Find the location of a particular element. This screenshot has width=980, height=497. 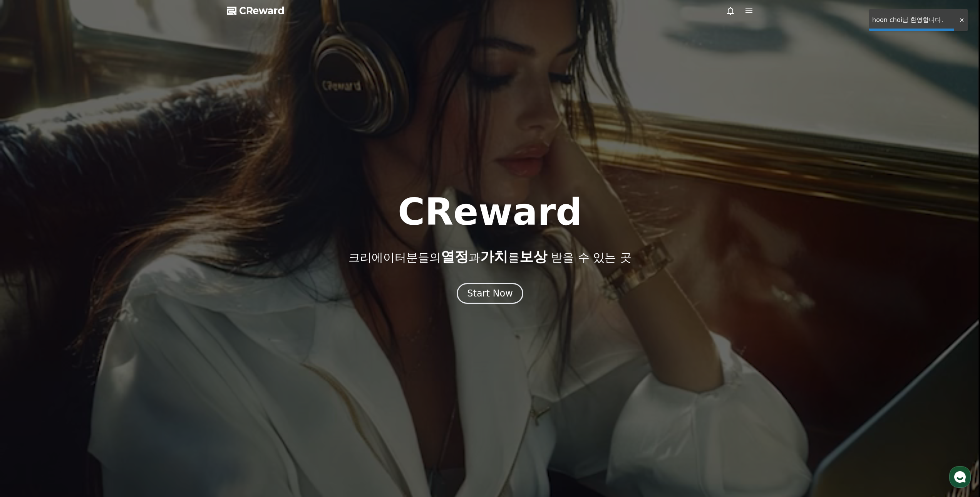

button: Start Now is located at coordinates (490, 293).